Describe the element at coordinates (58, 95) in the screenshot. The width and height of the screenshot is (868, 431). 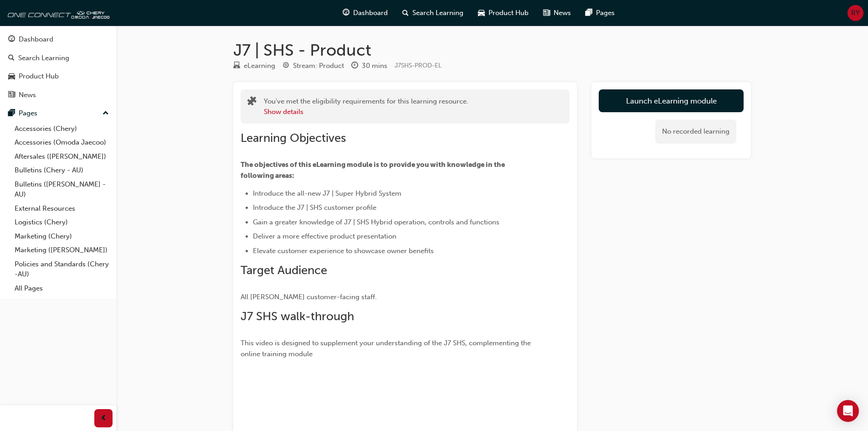
I see `a: News` at that location.